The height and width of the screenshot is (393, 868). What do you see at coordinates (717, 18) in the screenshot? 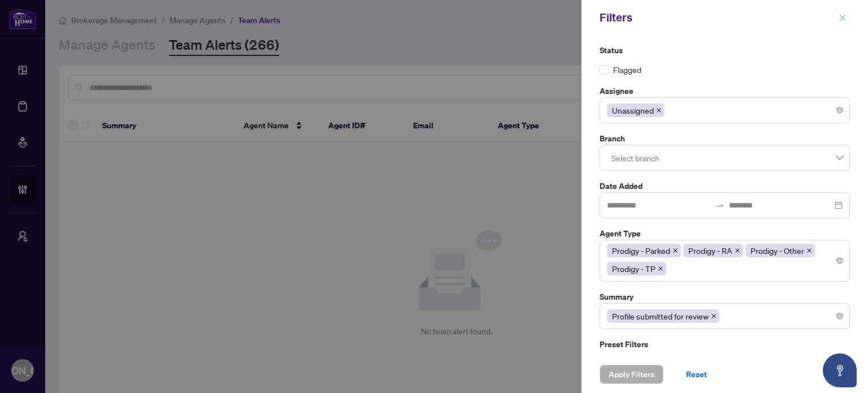
I see `div: Filters` at bounding box center [717, 18].